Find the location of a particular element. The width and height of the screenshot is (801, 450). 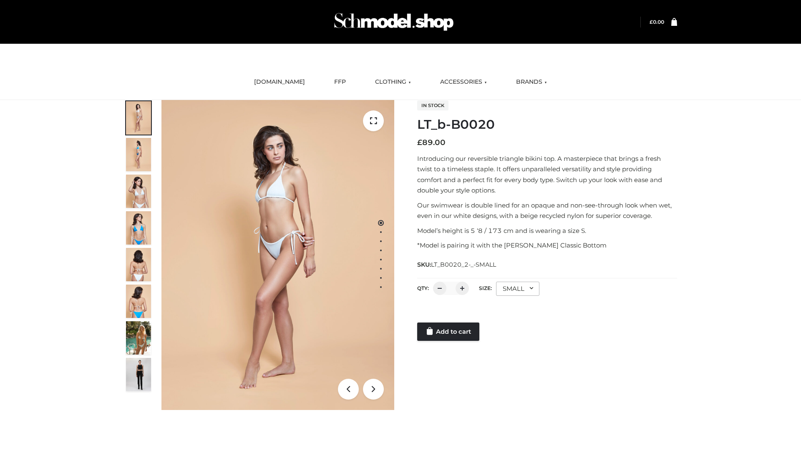

bdi: 0.00 is located at coordinates (656, 22).